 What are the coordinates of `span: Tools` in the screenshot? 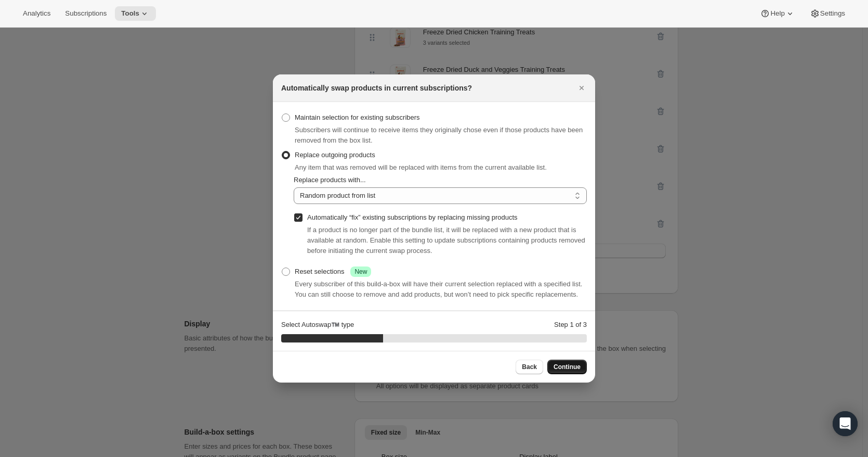 It's located at (130, 14).